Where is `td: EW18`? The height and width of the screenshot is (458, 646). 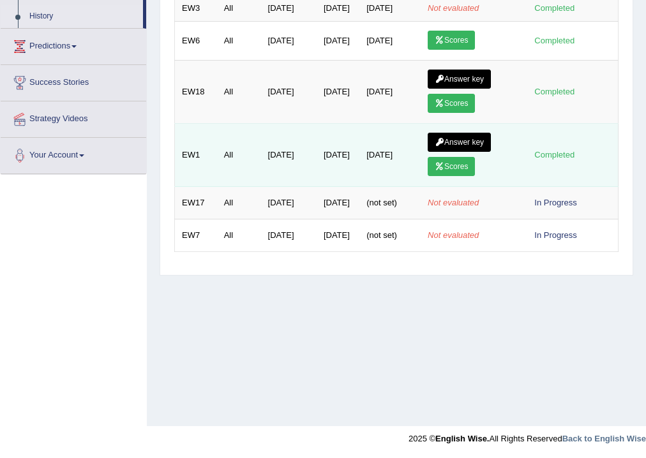 td: EW18 is located at coordinates (196, 92).